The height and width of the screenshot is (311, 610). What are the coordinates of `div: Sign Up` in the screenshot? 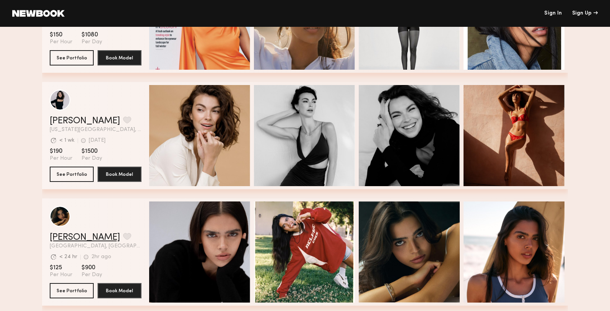 It's located at (585, 13).